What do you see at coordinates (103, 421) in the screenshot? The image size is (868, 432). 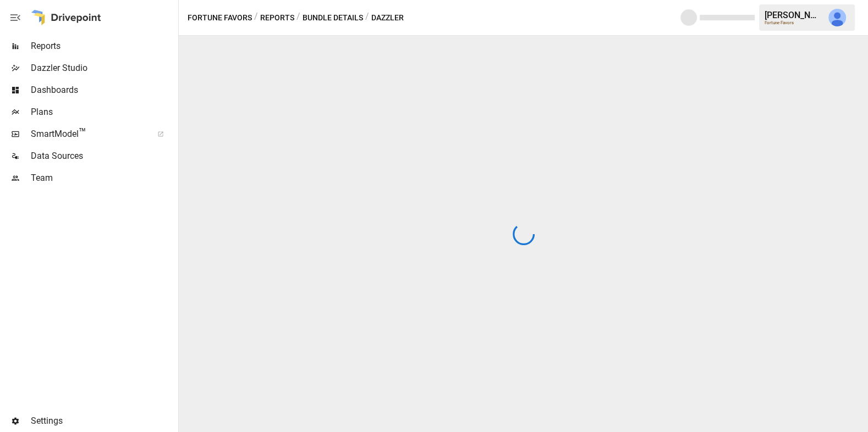 I see `span: Settings` at bounding box center [103, 421].